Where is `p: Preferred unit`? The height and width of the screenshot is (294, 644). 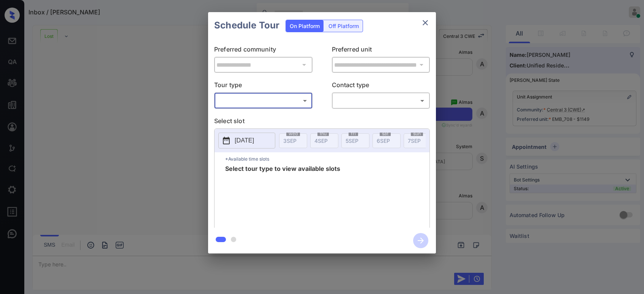
p: Preferred unit is located at coordinates (381, 51).